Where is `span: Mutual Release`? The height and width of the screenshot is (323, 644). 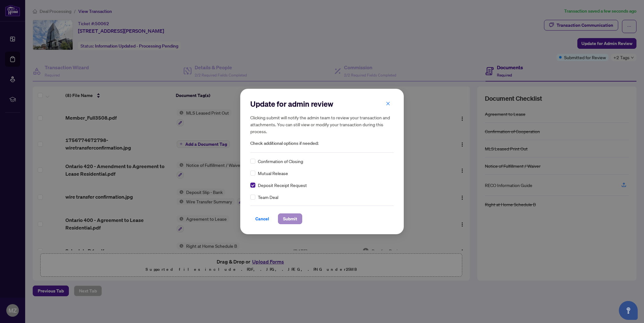
span: Mutual Release is located at coordinates (273, 173).